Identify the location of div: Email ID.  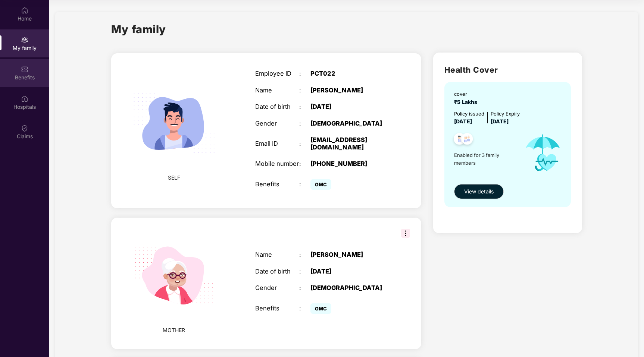
(277, 144).